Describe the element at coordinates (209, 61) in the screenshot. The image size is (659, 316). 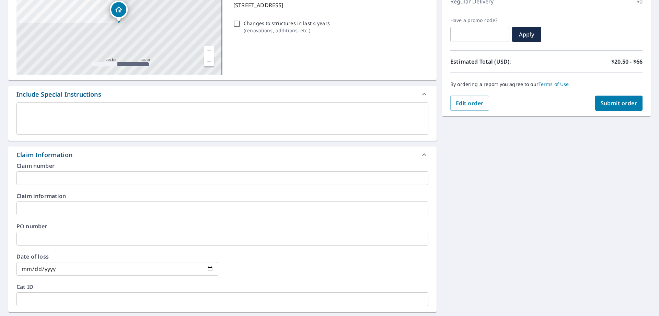
I see `a: Current Level 17, Zoom Out` at that location.